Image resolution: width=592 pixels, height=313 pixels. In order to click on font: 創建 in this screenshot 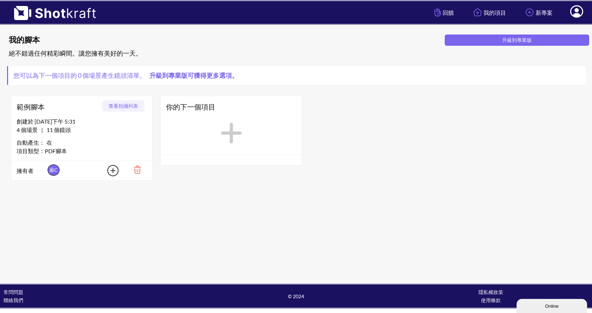, I will do `click(22, 121)`.